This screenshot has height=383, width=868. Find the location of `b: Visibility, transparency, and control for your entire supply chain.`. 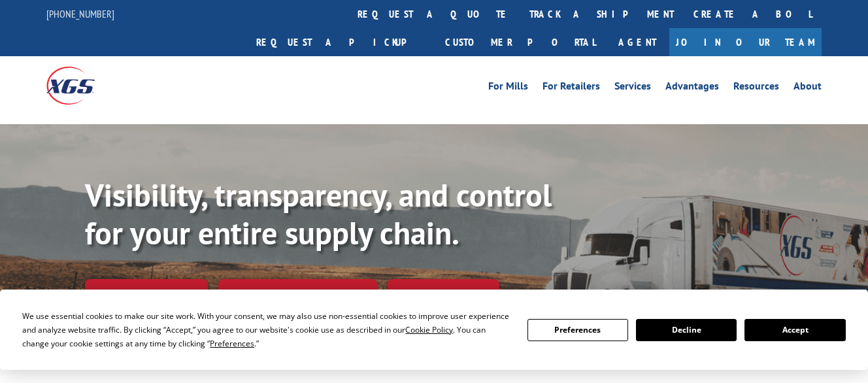

b: Visibility, transparency, and control for your entire supply chain. is located at coordinates (318, 214).